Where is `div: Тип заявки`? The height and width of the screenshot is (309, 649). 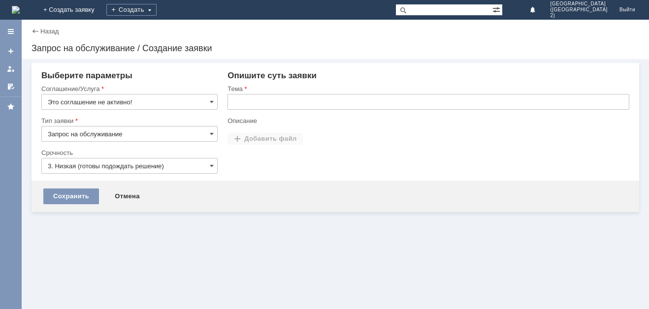
div: Тип заявки is located at coordinates (128, 121).